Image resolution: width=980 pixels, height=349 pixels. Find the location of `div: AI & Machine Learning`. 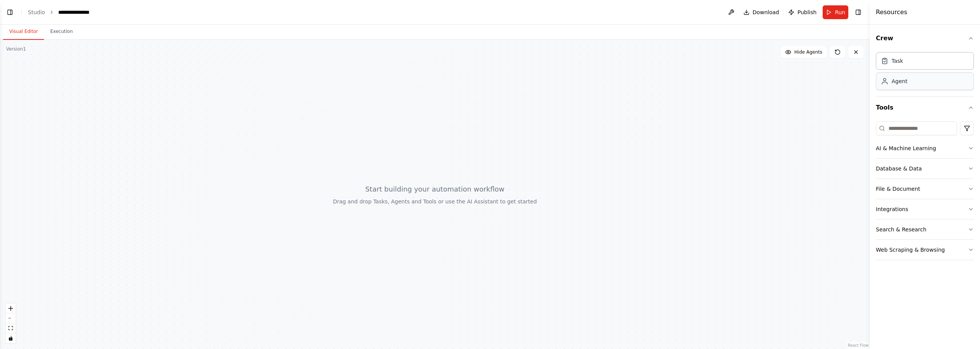

div: AI & Machine Learning is located at coordinates (906, 148).